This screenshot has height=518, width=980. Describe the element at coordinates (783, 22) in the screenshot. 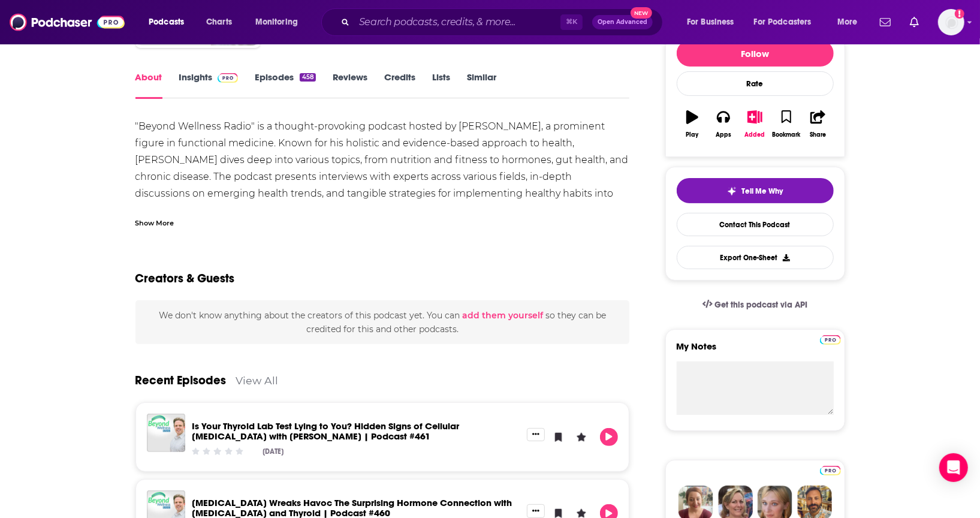

I see `span: For Podcasters` at that location.